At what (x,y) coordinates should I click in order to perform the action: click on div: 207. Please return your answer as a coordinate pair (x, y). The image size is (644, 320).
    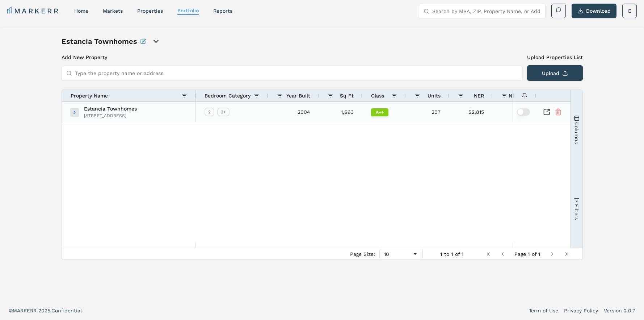
    Looking at the image, I should click on (428, 112).